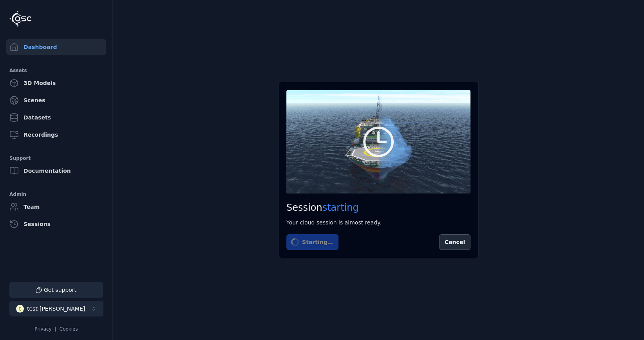 This screenshot has height=340, width=644. Describe the element at coordinates (56, 171) in the screenshot. I see `a: Documentation` at that location.